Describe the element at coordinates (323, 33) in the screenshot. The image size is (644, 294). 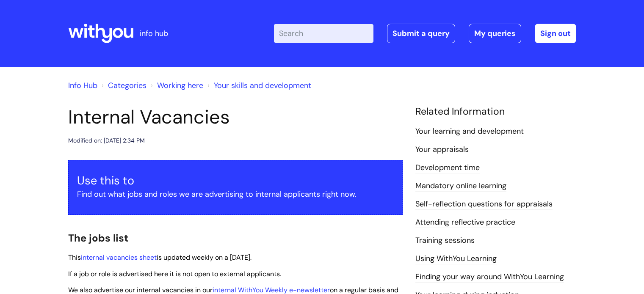
I see `input: Search` at that location.